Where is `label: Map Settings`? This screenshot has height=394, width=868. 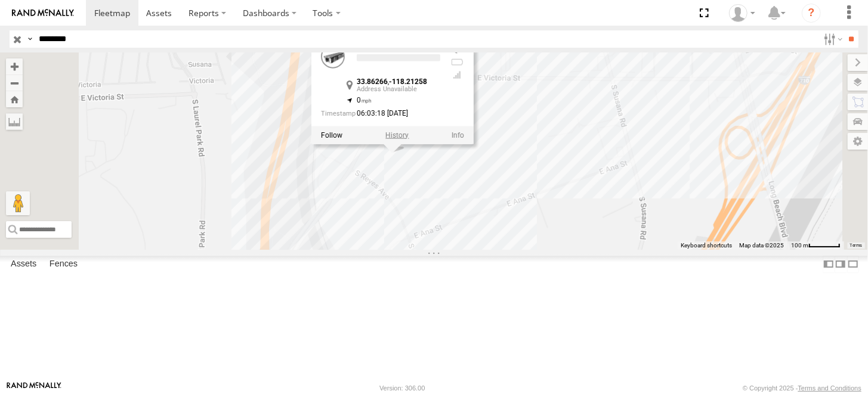
label: Map Settings is located at coordinates (858, 142).